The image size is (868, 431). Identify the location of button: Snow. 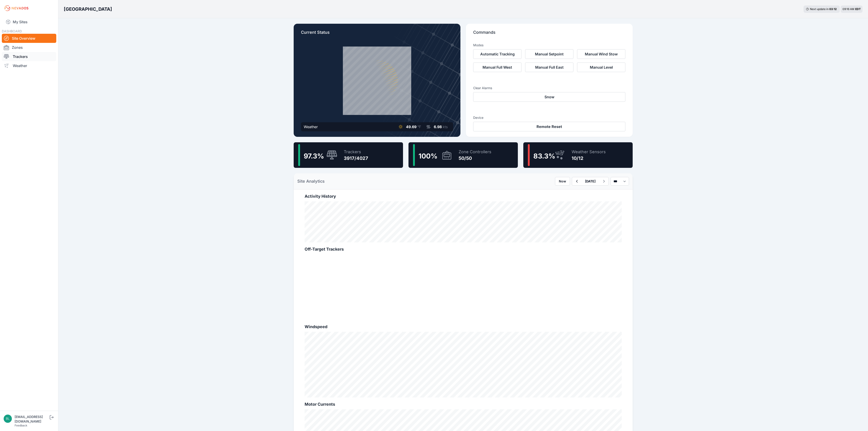
(549, 97).